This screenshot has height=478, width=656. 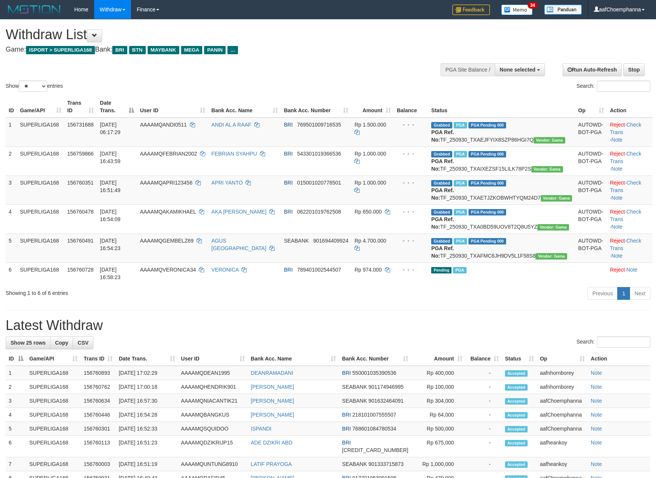 I want to click on div: PGA Site Balance /, so click(x=467, y=70).